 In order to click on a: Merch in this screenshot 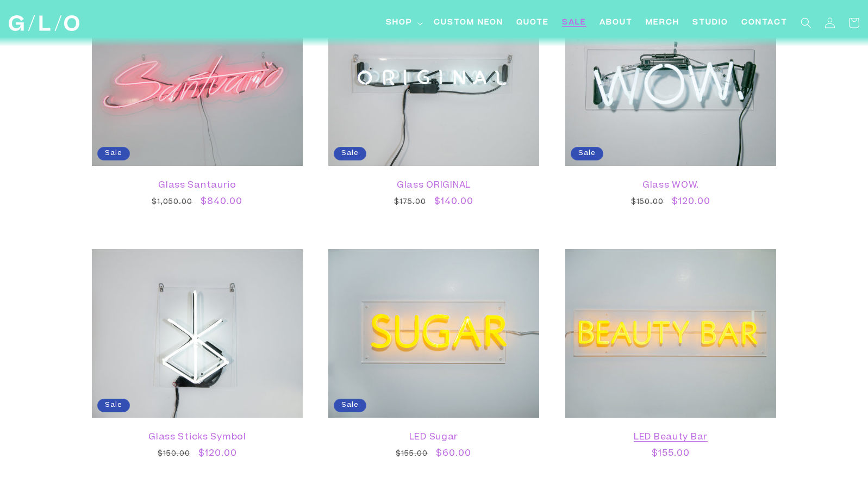, I will do `click(662, 23)`.